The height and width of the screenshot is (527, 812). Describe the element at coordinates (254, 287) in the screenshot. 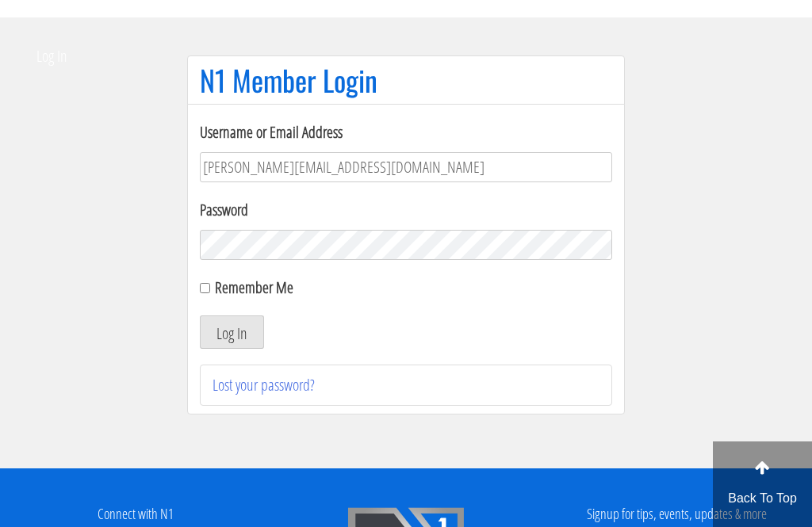

I see `label: Remember Me` at that location.